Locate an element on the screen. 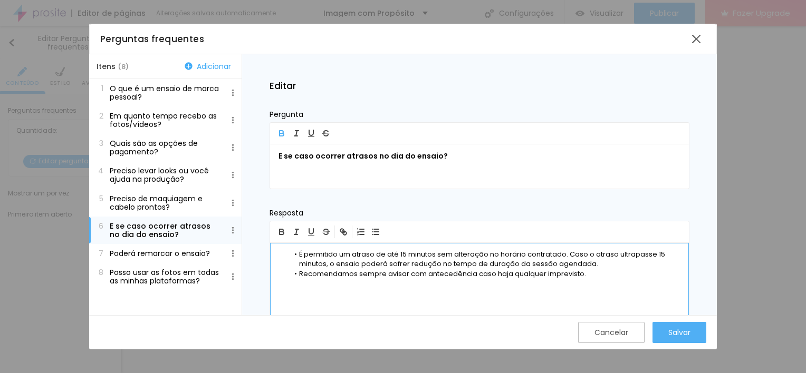 The image size is (806, 373). button: Cancelar is located at coordinates (611, 333).